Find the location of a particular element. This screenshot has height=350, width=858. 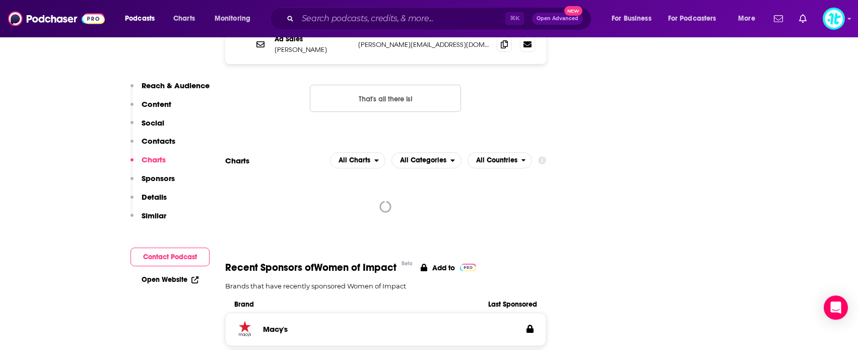

div: Open Intercom Messenger is located at coordinates (836, 307).